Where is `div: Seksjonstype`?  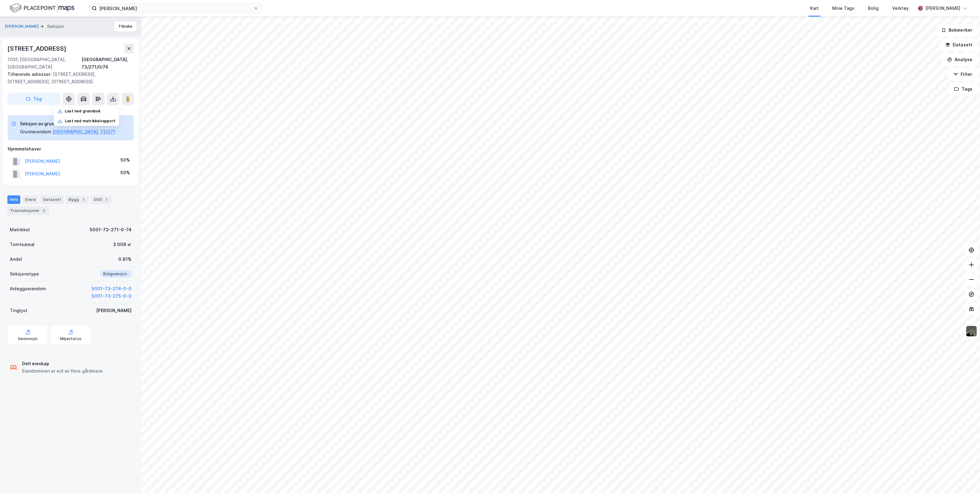 div: Seksjonstype is located at coordinates (25, 274).